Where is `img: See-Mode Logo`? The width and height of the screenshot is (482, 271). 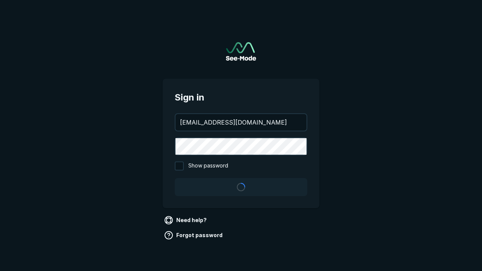 img: See-Mode Logo is located at coordinates (241, 51).